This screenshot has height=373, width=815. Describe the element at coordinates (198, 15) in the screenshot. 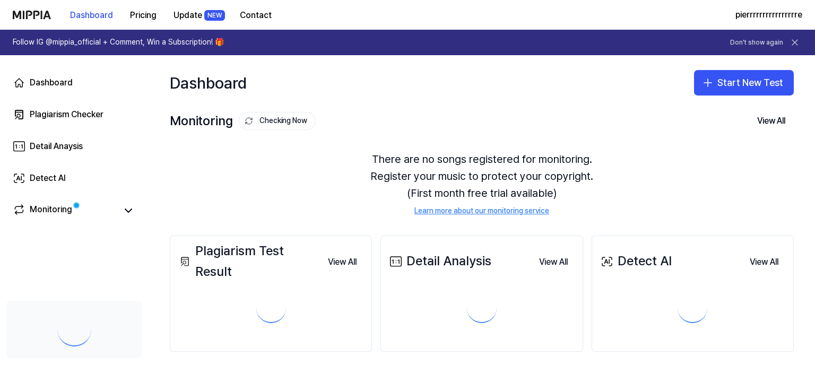

I see `a: UpdateNEW` at that location.